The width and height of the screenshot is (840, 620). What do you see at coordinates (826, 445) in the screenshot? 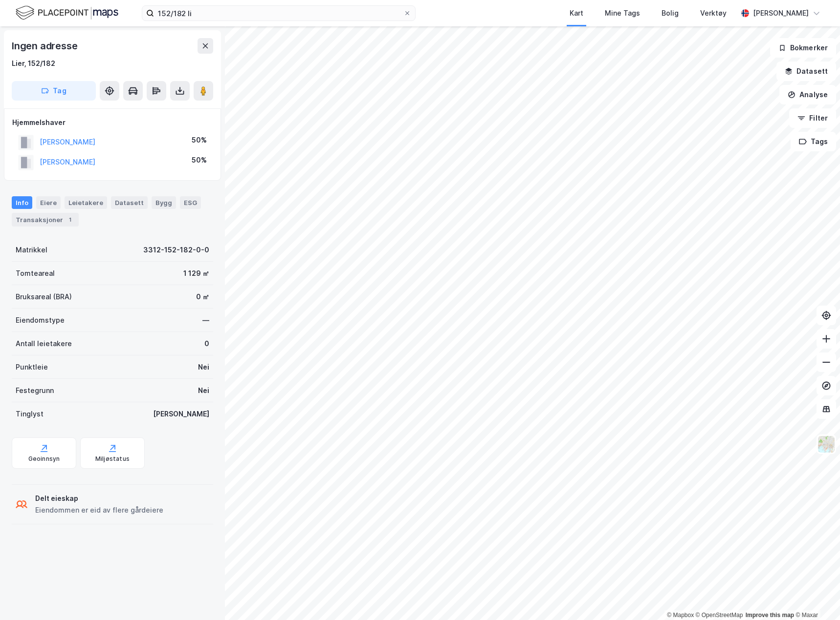
I see `img: Z` at bounding box center [826, 445].